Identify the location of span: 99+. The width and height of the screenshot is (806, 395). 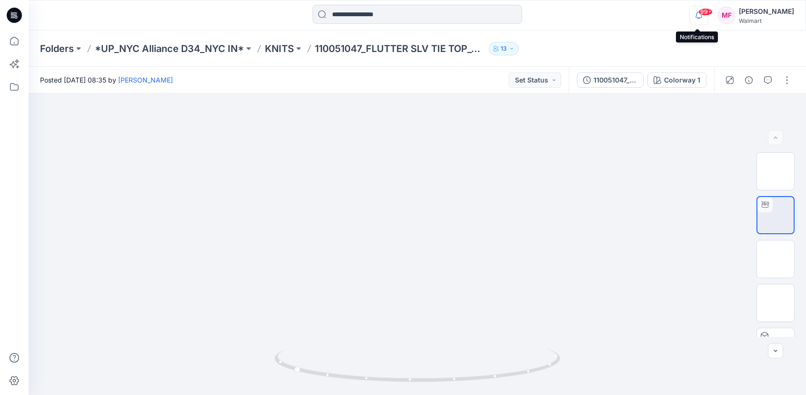
(706, 12).